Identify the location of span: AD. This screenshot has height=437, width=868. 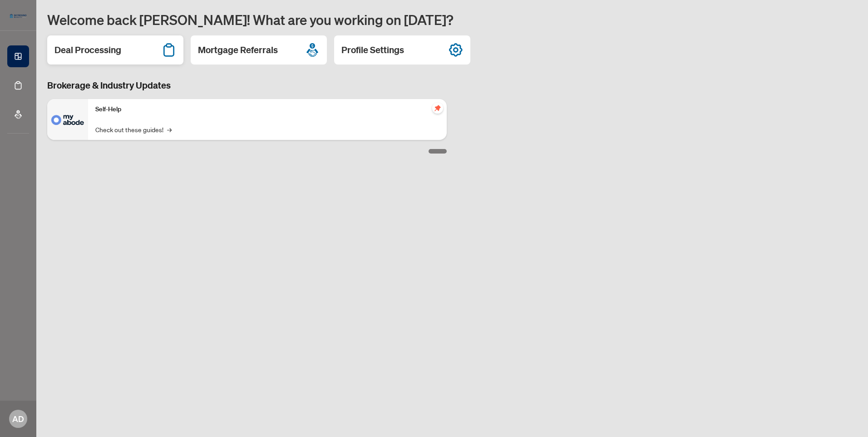
(18, 419).